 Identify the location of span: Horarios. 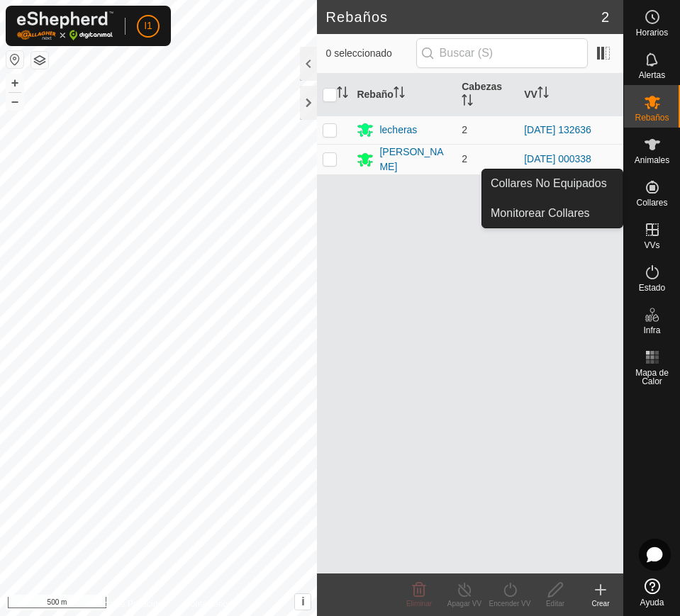
(652, 32).